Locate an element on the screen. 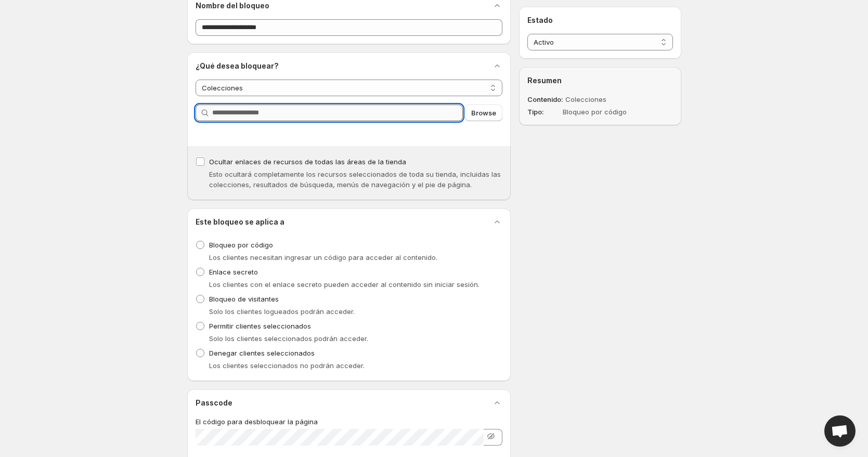  span: Ocultar enlaces de recursos de todas las áreas de la tienda is located at coordinates (307, 162).